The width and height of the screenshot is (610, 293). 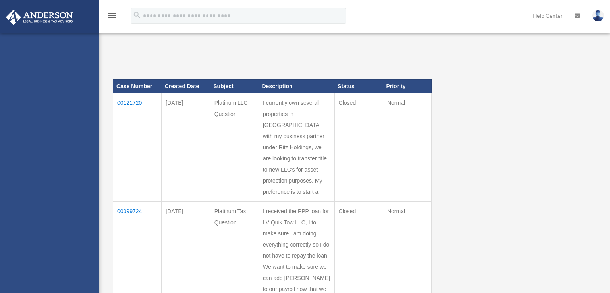 I want to click on th: Priority, so click(x=407, y=86).